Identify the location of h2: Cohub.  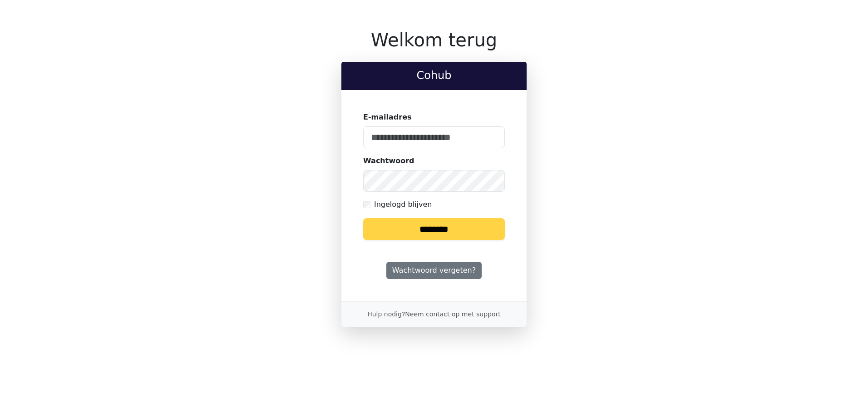
(434, 75).